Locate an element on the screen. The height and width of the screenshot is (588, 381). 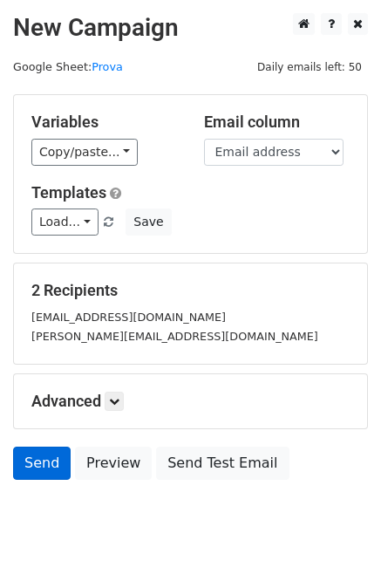
h5: 2 Recipients is located at coordinates (190, 291).